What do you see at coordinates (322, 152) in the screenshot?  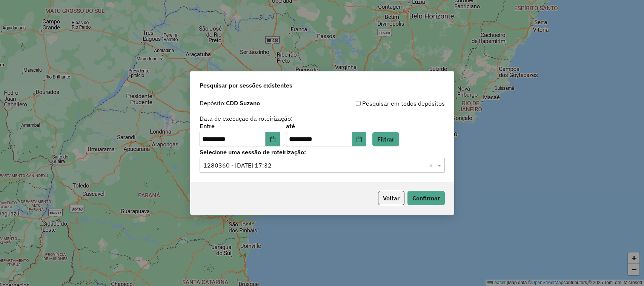 I see `label: Selecione uma sessão de roteirização:` at bounding box center [322, 152].